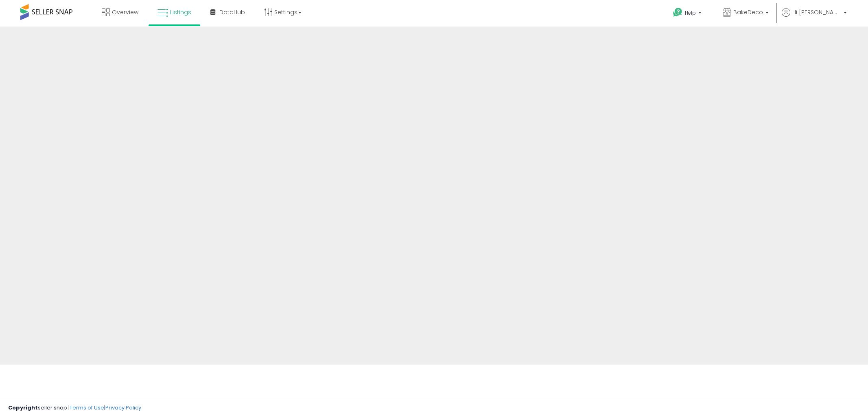  Describe the element at coordinates (749, 12) in the screenshot. I see `span: BakeDeco` at that location.